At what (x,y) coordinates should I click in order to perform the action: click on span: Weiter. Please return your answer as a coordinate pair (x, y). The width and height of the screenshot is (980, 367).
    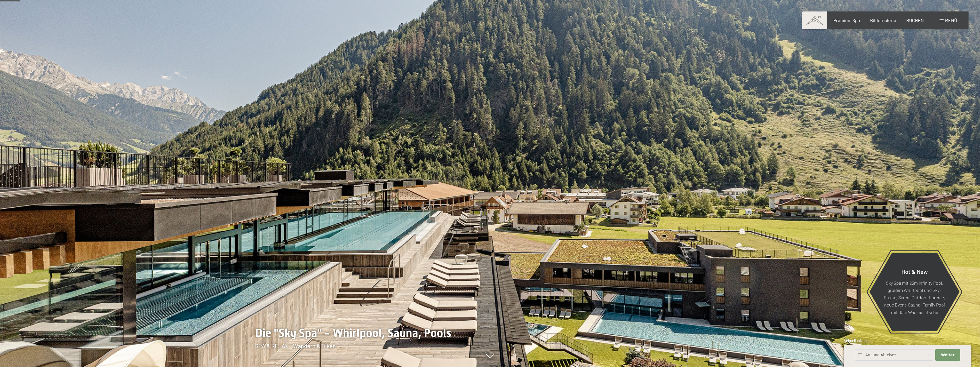
    Looking at the image, I should click on (948, 355).